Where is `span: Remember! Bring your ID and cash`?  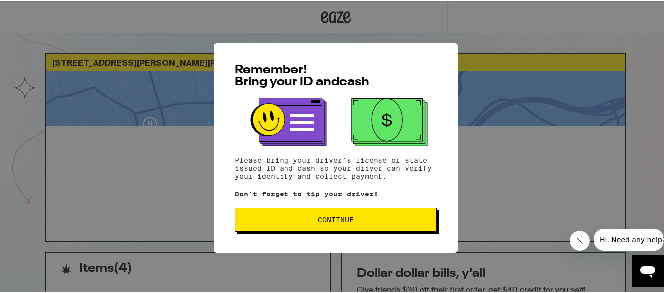
span: Remember! Bring your ID and cash is located at coordinates (302, 75).